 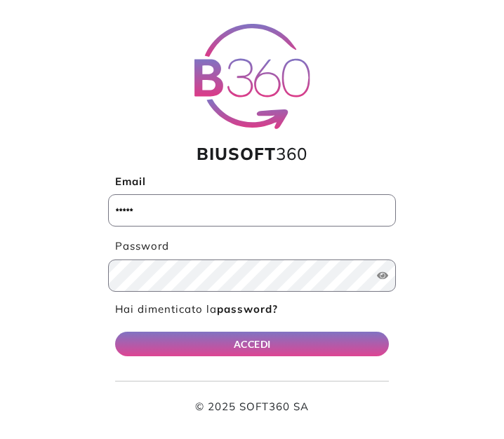 I want to click on label: Password, so click(x=252, y=246).